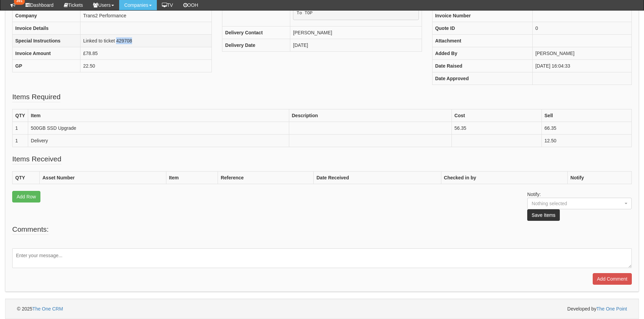 Image resolution: width=644 pixels, height=319 pixels. Describe the element at coordinates (482, 16) in the screenshot. I see `th: Invoice Number` at that location.